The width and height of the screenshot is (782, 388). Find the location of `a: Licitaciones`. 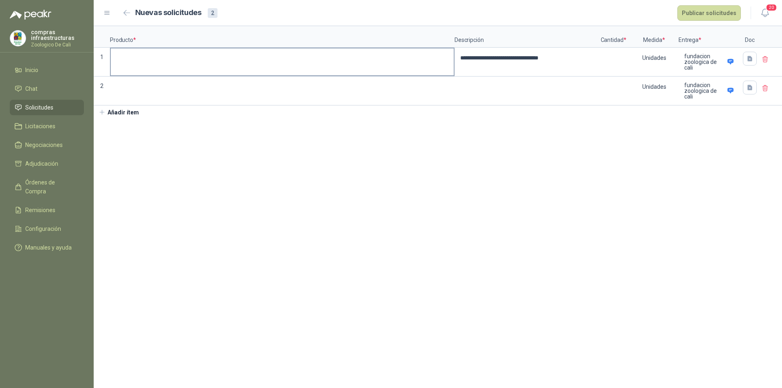

a: Licitaciones is located at coordinates (47, 126).